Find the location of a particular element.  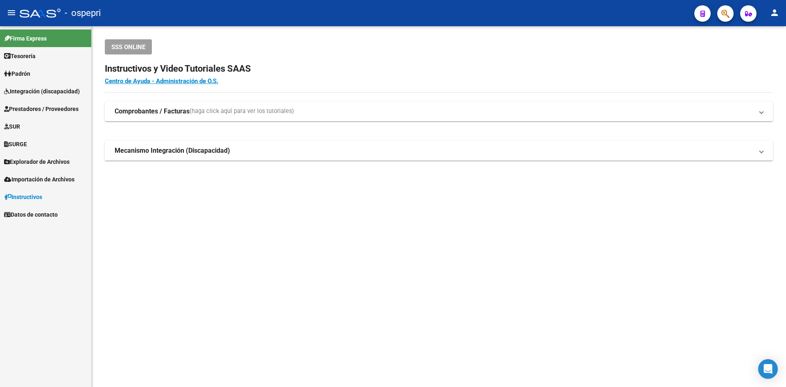

h2: Instructivos y Video Tutoriales SAAS is located at coordinates (439, 69).